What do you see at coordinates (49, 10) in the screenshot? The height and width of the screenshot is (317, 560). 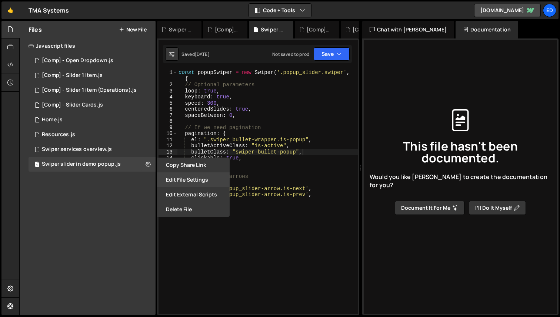 I see `div: TMA Systems` at bounding box center [49, 10].